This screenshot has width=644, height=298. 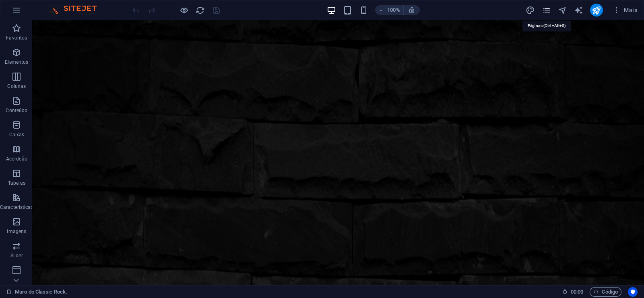 I want to click on p: Conteúdo, so click(x=17, y=111).